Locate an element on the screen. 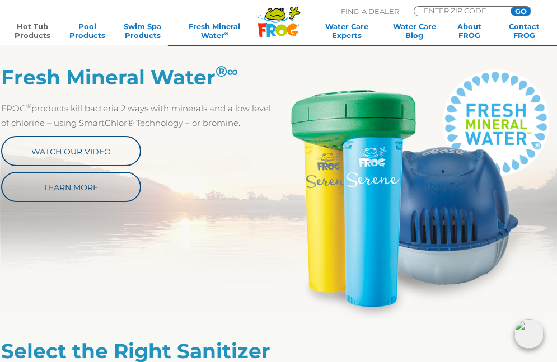 The image size is (557, 362). a: AboutFROG is located at coordinates (469, 31).